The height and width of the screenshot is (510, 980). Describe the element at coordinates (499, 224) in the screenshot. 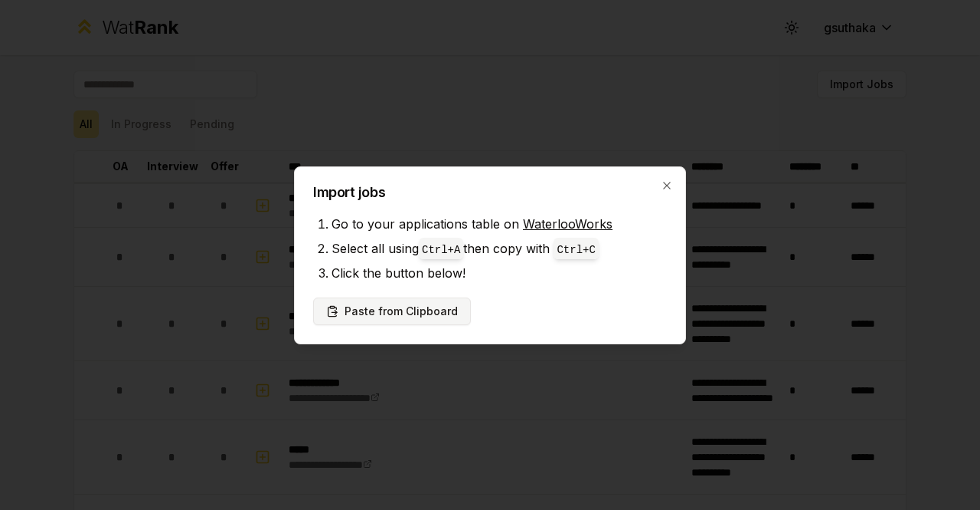

I see `li: Go to your applications table on` at that location.